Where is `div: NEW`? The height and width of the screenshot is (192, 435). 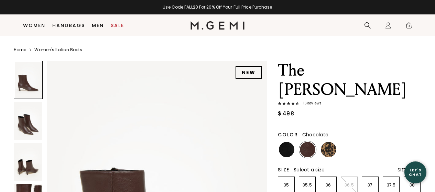
div: NEW is located at coordinates (249, 73).